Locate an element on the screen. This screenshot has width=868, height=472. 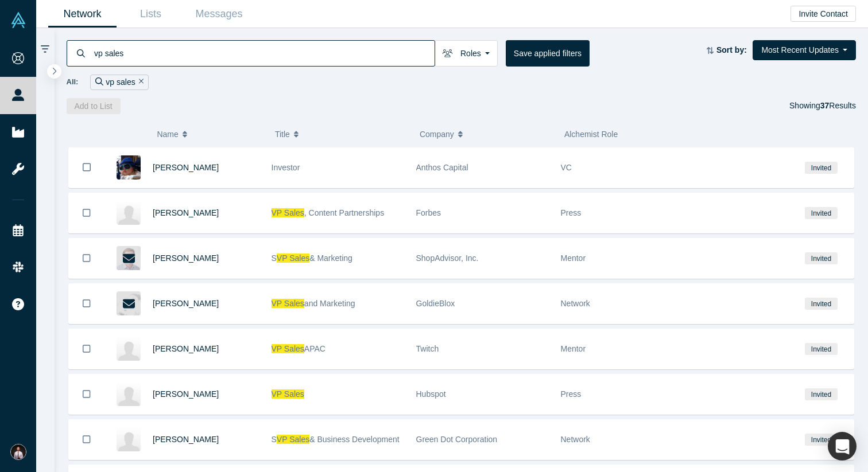
button: Add to List is located at coordinates (93, 106).